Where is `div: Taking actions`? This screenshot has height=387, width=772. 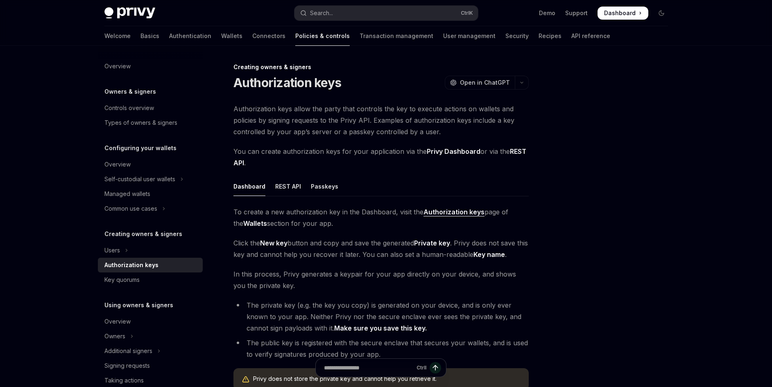
div: Taking actions is located at coordinates (124, 381).